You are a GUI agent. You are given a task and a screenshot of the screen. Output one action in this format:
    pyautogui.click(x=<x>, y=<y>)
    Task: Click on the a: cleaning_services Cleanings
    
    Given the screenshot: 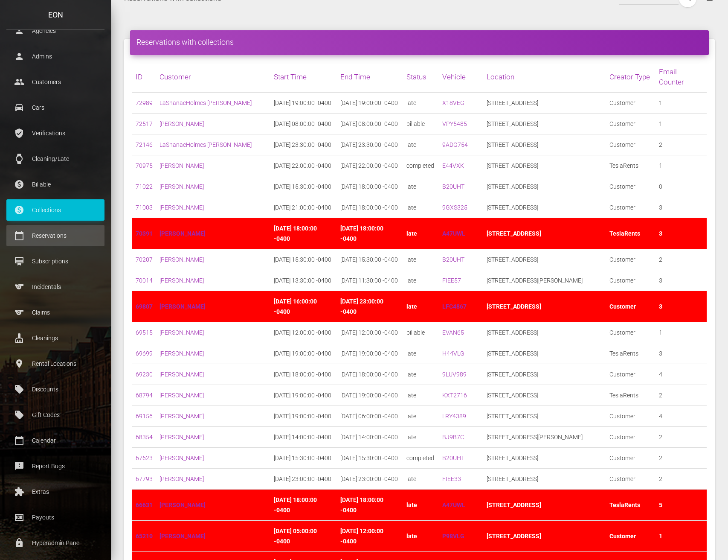 What is the action you would take?
    pyautogui.click(x=55, y=337)
    